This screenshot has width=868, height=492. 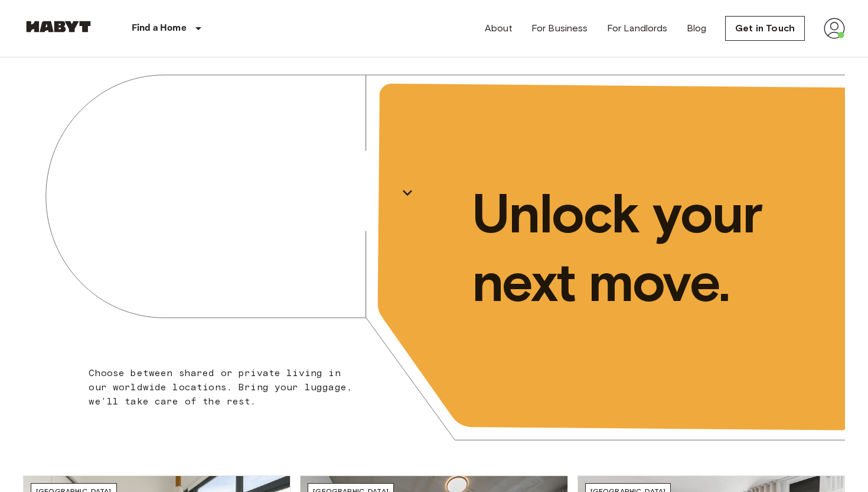 I want to click on a: Get in Touch, so click(x=765, y=28).